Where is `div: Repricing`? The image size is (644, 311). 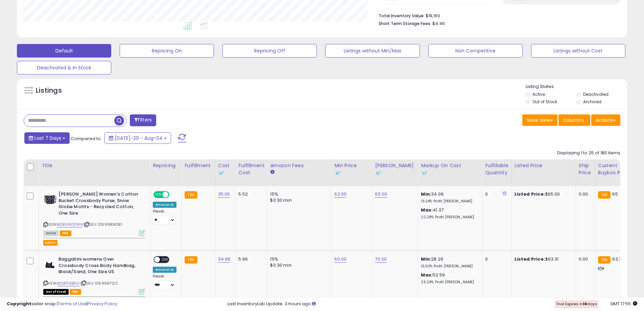 div: Repricing is located at coordinates (166, 165).